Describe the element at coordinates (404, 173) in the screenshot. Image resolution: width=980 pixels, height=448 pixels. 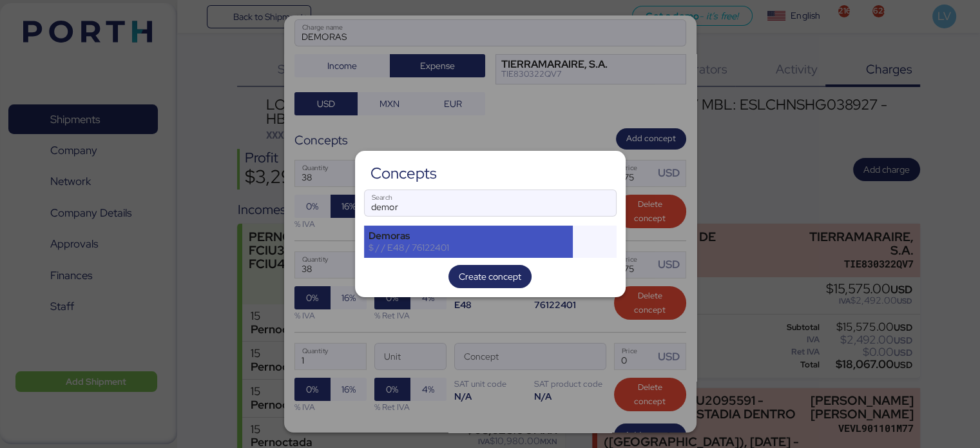
I see `div: Concepts` at that location.